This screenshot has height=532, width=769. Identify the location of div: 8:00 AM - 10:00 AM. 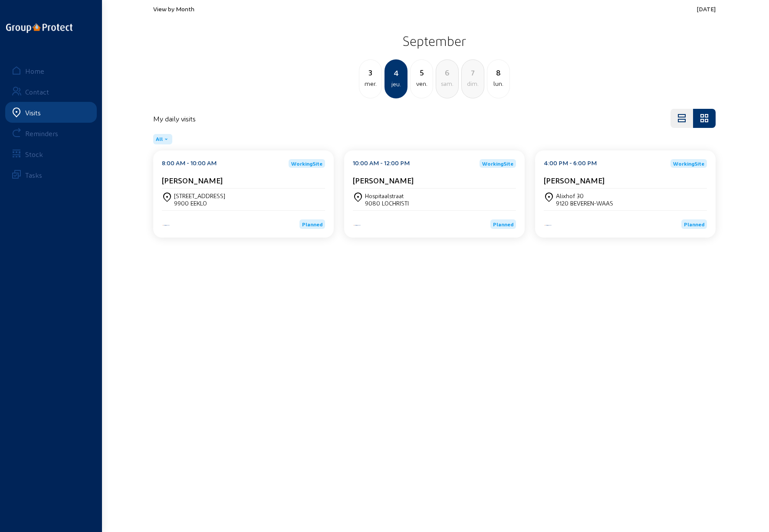
(189, 163).